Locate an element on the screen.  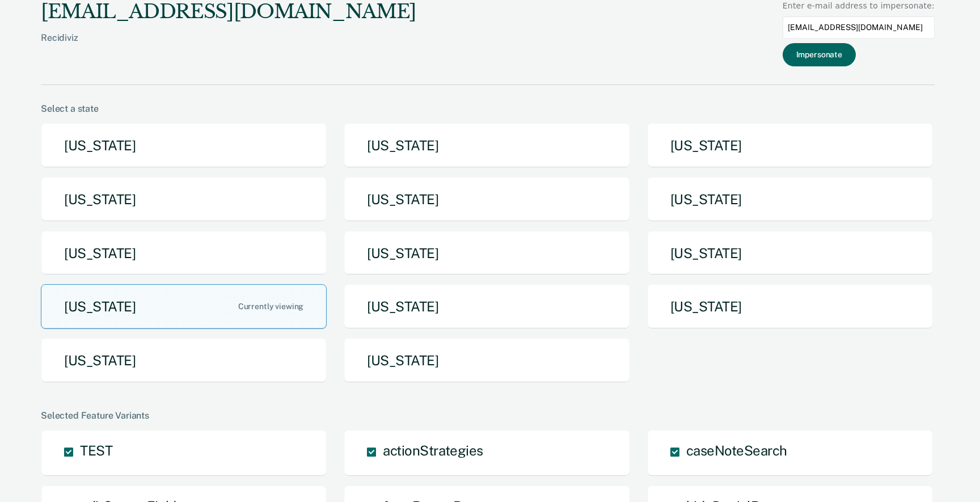
span: caseNoteSearch is located at coordinates (736, 450).